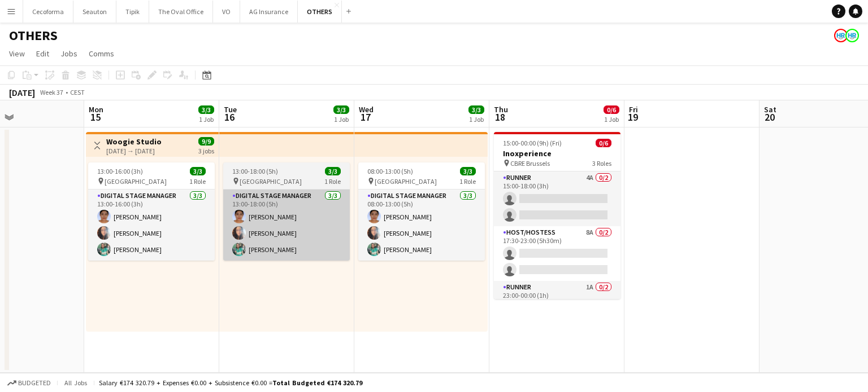 This screenshot has width=868, height=392. Describe the element at coordinates (51, 92) in the screenshot. I see `span: Week 37` at that location.